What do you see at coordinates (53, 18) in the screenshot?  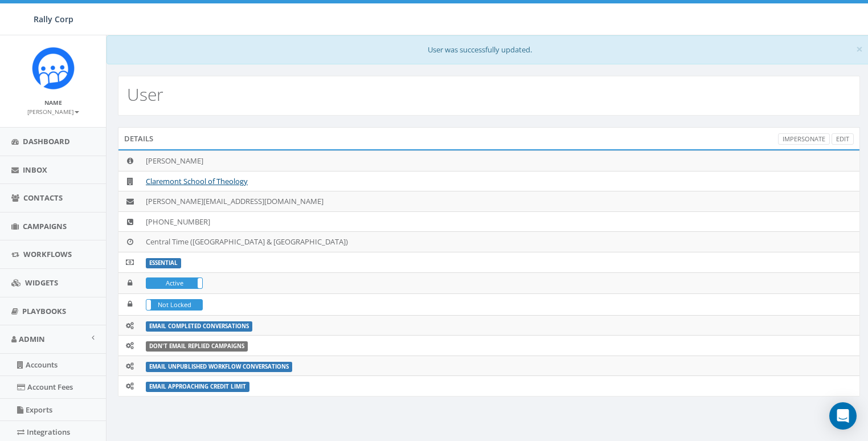 I see `span: Rally Corp` at bounding box center [53, 18].